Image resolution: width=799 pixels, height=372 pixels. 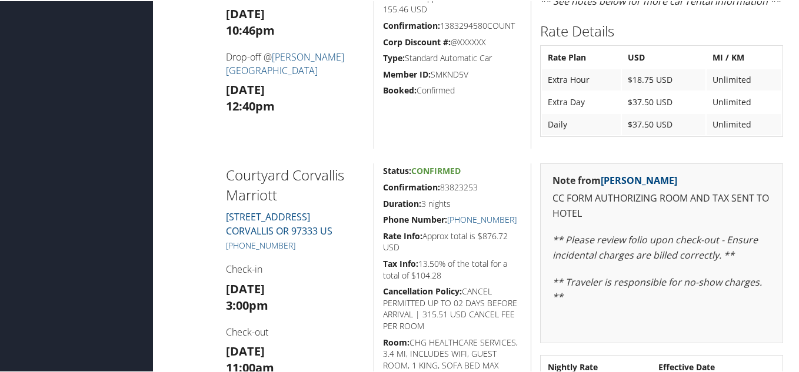 I want to click on h5: CANCEL PERMITTED UP TO 02 DAYS BEFORE ARRIVAL | 315.51 USD CANCEL FEE PER ROOM, so click(x=452, y=308).